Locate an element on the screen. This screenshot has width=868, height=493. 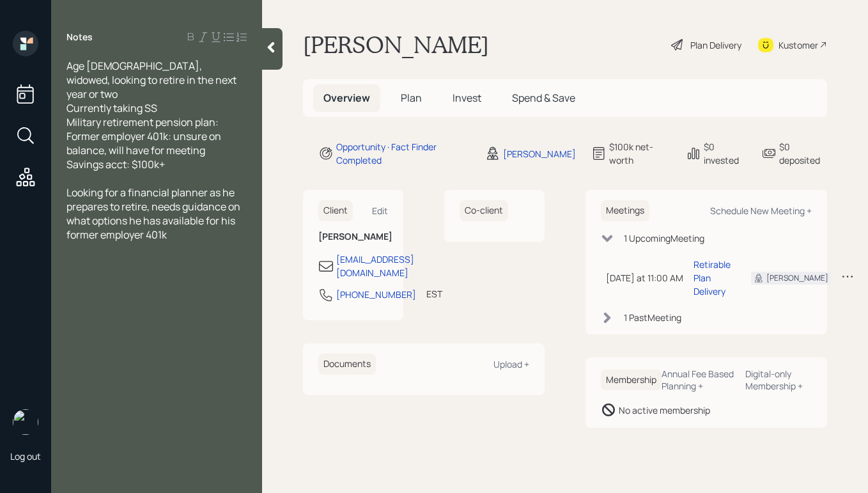
label: Notes is located at coordinates (79, 37).